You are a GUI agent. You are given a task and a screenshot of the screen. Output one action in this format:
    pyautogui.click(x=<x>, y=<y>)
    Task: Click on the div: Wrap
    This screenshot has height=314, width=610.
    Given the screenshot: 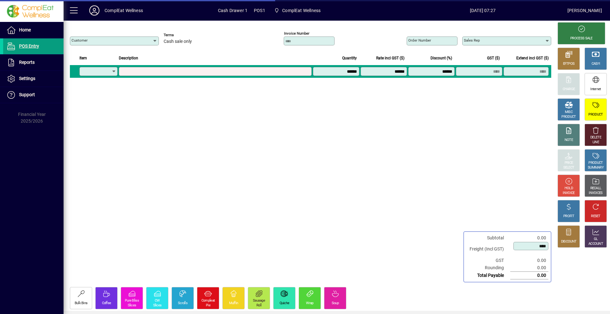 What is the action you would take?
    pyautogui.click(x=309, y=303)
    